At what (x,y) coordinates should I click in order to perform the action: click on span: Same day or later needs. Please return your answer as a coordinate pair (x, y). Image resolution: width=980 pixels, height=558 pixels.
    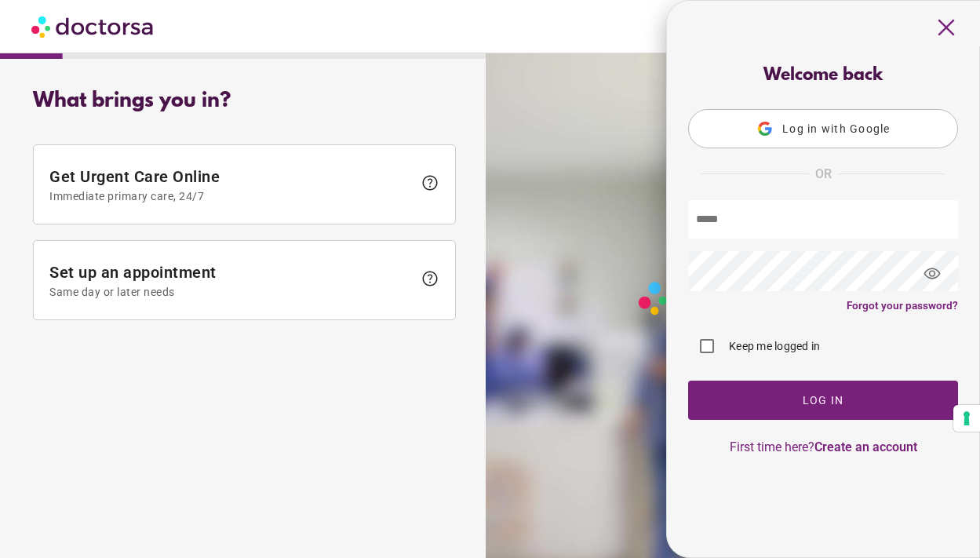
    Looking at the image, I should click on (231, 292).